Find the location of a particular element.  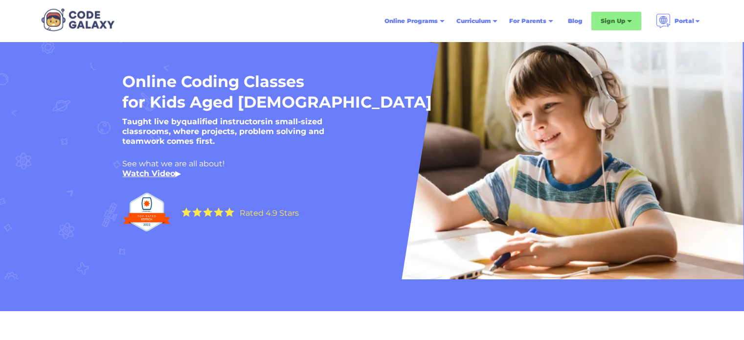

a: Blog is located at coordinates (575, 21).